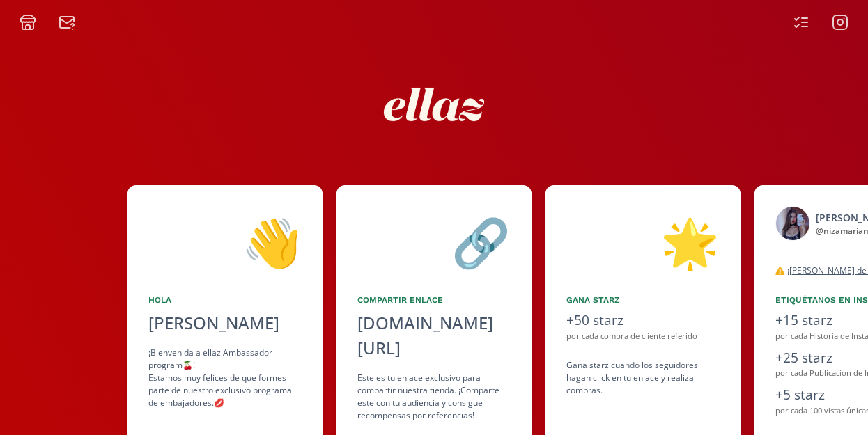 Image resolution: width=868 pixels, height=435 pixels. I want to click on div: +50 starz, so click(643, 320).